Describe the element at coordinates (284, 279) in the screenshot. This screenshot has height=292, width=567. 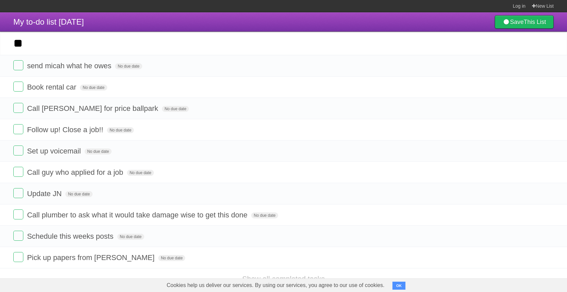
I see `a: Show all completed tasks` at that location.